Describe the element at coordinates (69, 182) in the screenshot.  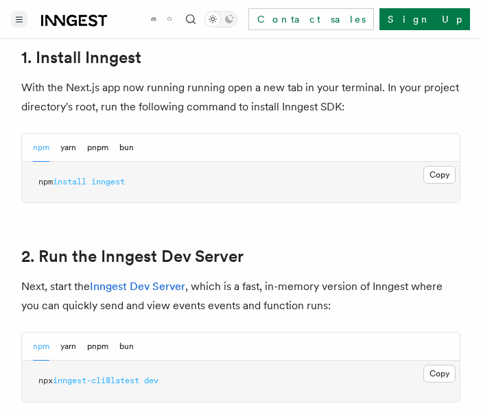
I see `span: install` at that location.